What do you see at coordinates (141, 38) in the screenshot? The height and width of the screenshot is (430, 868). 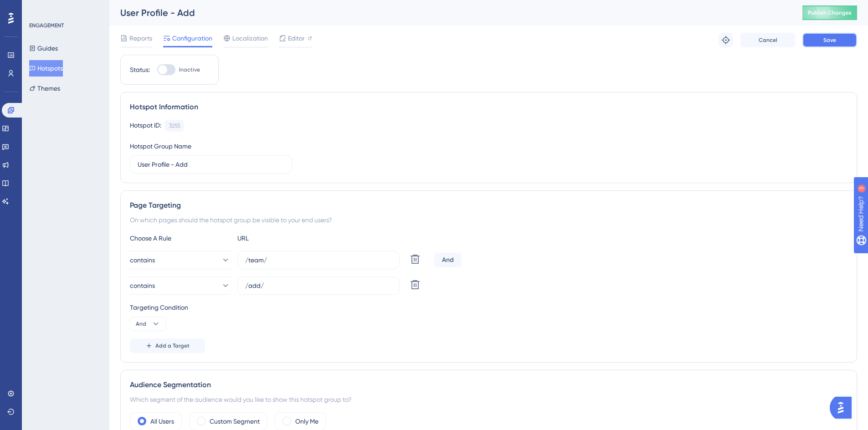 I see `span: Reports` at bounding box center [141, 38].